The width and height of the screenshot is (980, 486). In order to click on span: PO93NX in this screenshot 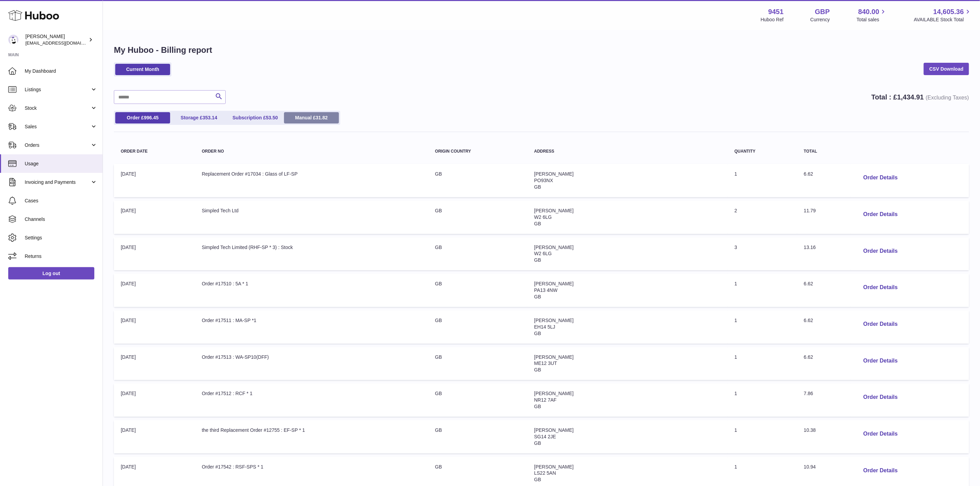, I will do `click(543, 180)`.